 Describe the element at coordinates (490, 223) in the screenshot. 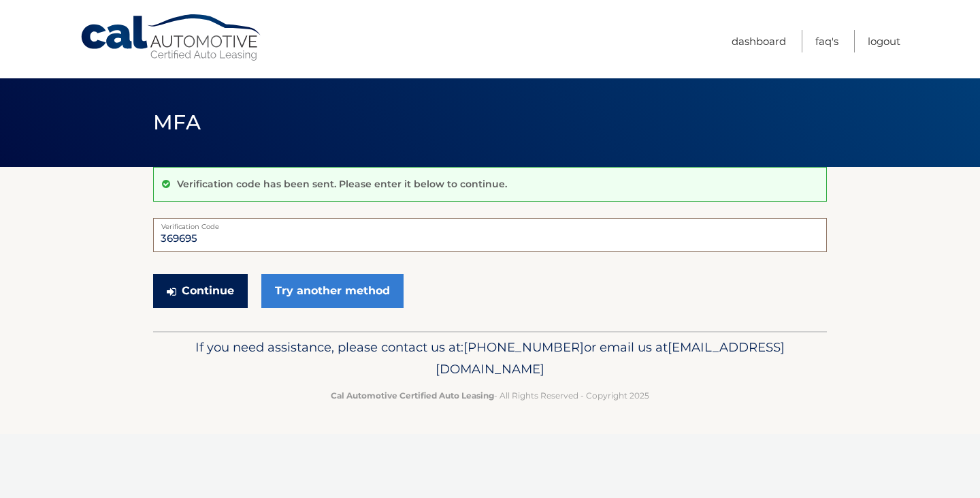

I see `label: Verification Code` at that location.